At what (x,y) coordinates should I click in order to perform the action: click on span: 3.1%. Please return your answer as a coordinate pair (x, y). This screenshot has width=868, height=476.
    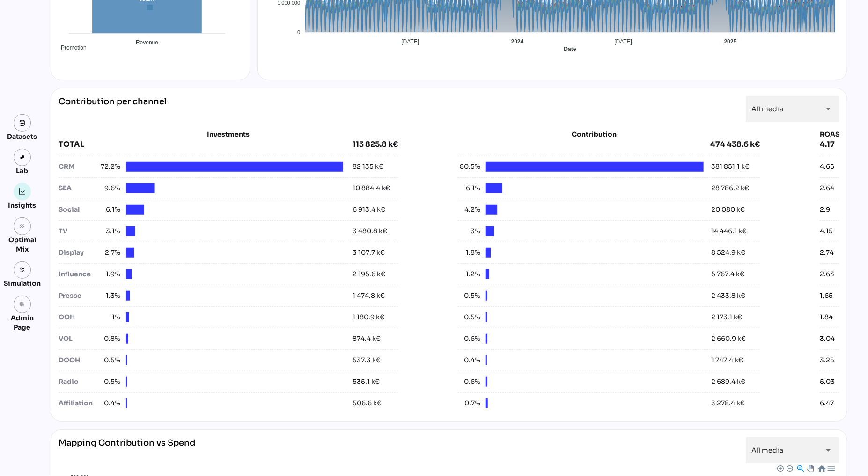
    Looking at the image, I should click on (109, 231).